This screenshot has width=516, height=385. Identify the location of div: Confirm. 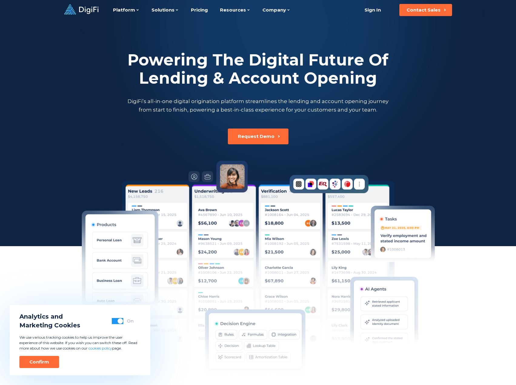
(39, 362).